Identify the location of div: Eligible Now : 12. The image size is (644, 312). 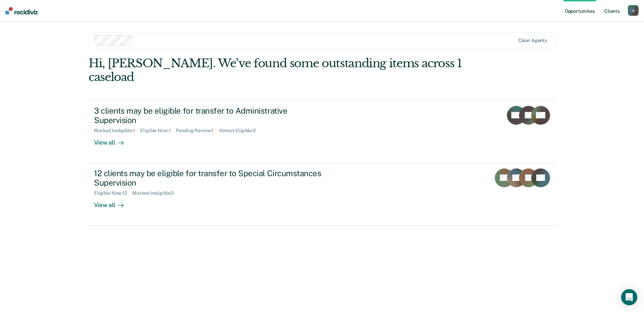
(113, 193).